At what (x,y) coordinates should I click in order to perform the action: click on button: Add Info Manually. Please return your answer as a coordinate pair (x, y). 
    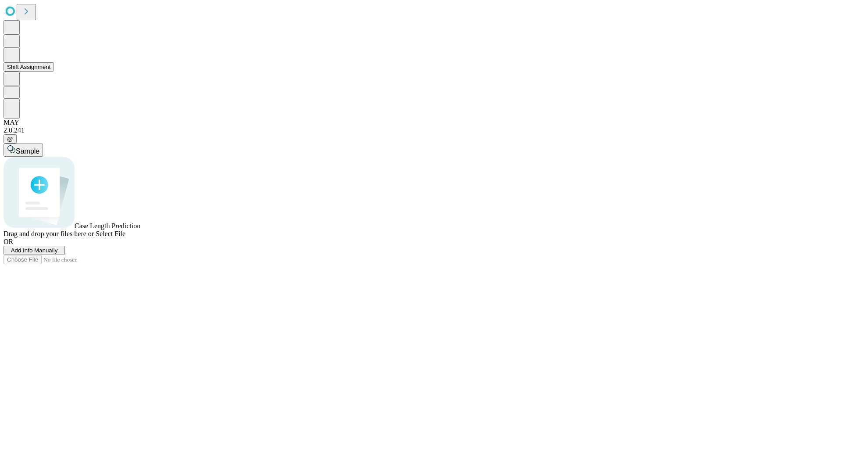
    Looking at the image, I should click on (34, 250).